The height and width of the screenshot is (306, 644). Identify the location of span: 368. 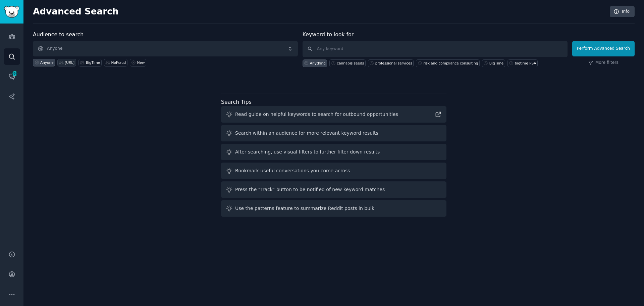
(15, 74).